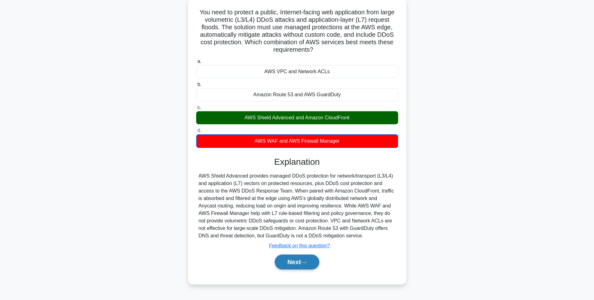  What do you see at coordinates (300, 246) in the screenshot?
I see `u: Feedback on this question?` at bounding box center [300, 246].